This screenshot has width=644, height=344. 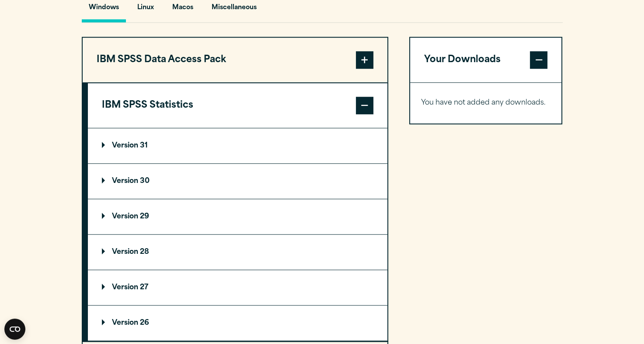 I want to click on summary: Version 27, so click(x=238, y=287).